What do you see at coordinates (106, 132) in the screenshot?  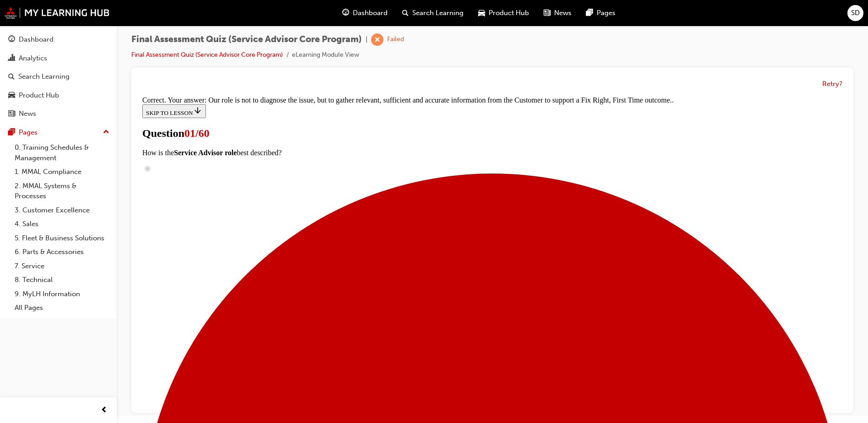 I see `span: up-icon` at bounding box center [106, 132].